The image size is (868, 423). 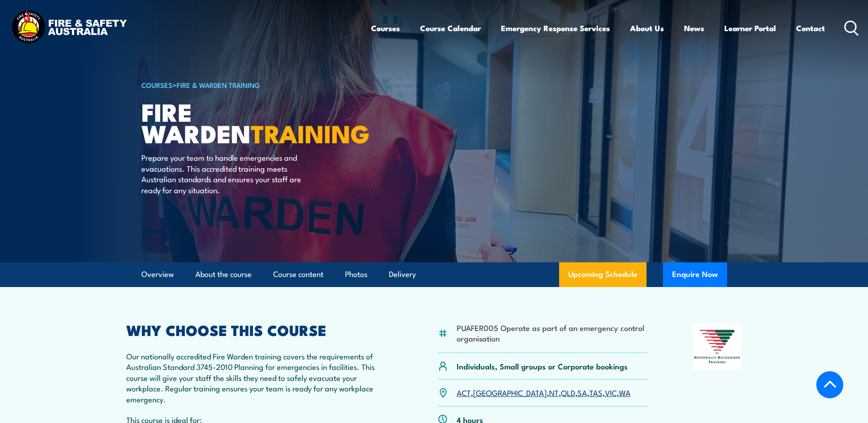 I want to click on a: Photos, so click(x=356, y=274).